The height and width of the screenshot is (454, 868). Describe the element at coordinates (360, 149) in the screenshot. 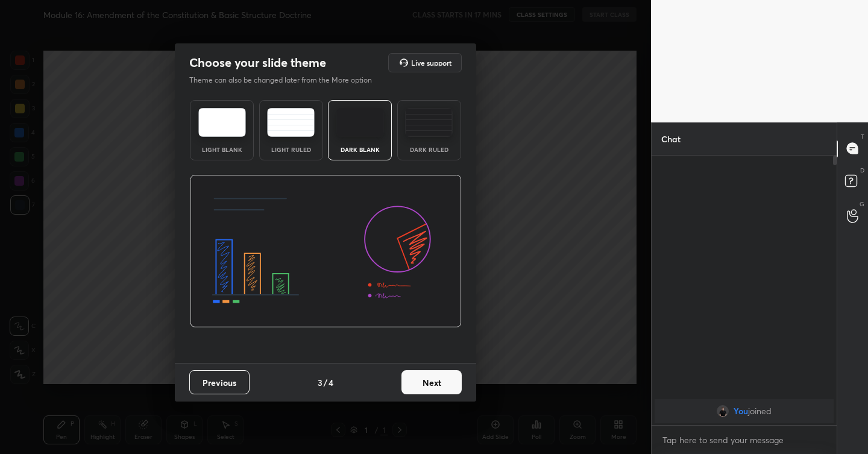

I see `div: Dark Blank` at that location.